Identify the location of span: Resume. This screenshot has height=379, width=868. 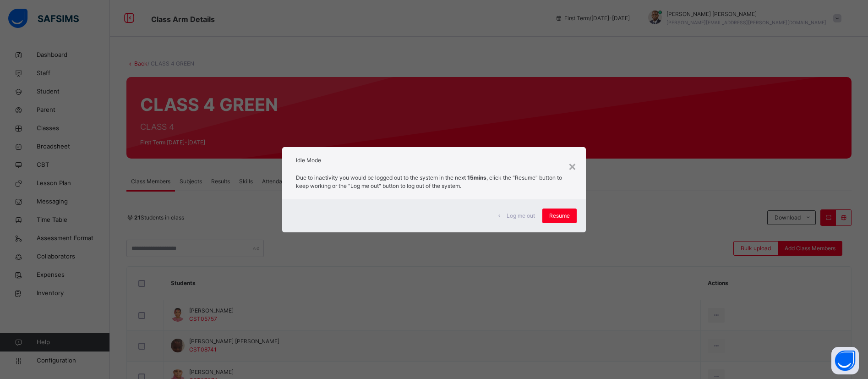
(559, 216).